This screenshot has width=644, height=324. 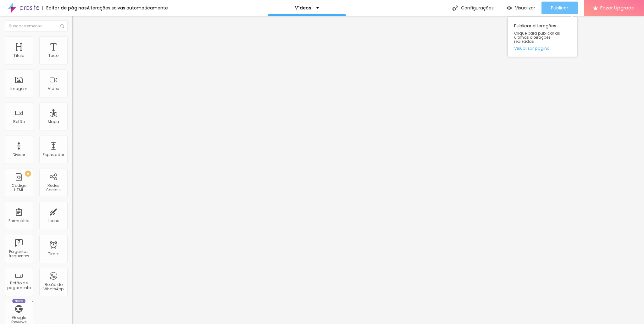 I want to click on span: Publicar, so click(x=560, y=8).